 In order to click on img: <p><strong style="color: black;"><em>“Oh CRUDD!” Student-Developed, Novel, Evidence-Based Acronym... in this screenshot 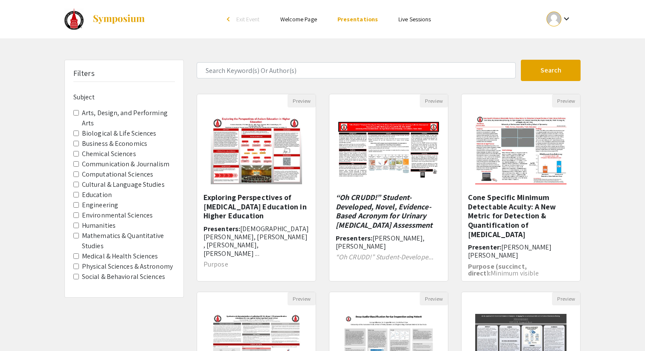, I will do `click(389, 150)`.